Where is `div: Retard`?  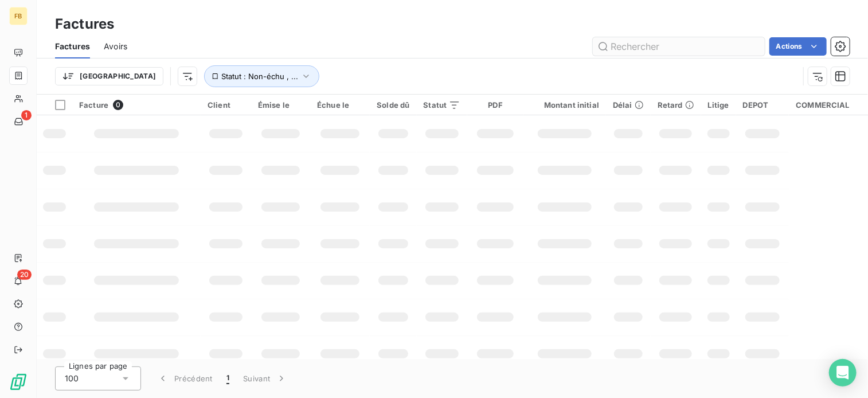
div: Retard is located at coordinates (676, 105).